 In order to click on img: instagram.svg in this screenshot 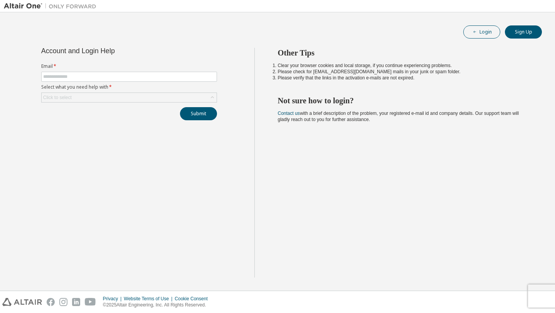, I will do `click(63, 302)`.